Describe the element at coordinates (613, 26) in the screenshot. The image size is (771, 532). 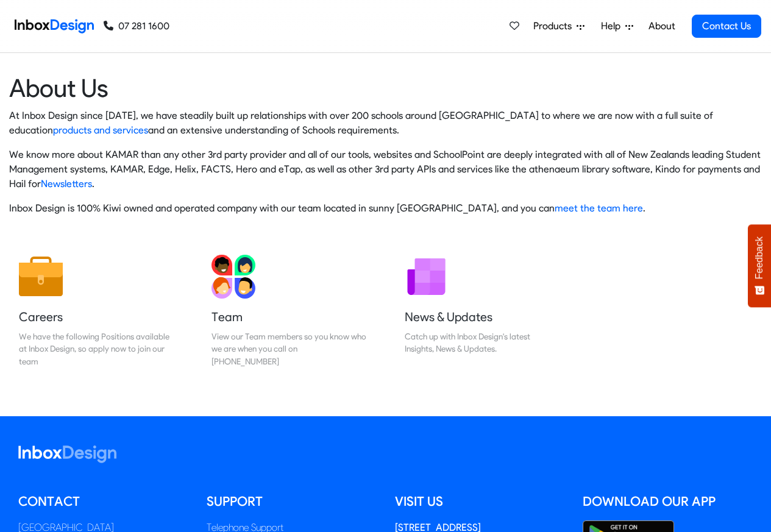
I see `span: Help` at that location.